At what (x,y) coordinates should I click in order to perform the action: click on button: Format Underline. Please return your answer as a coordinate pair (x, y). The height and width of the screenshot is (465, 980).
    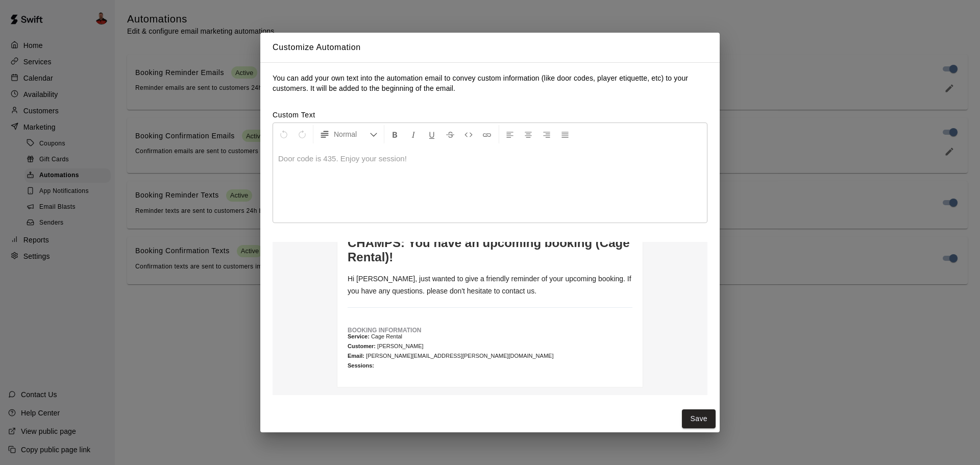
    Looking at the image, I should click on (432, 134).